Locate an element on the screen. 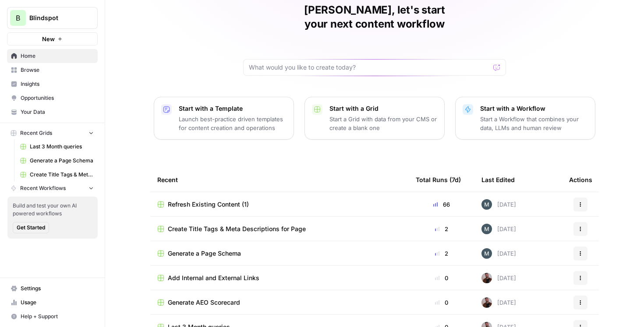  button: Recent Workflows is located at coordinates (52, 189).